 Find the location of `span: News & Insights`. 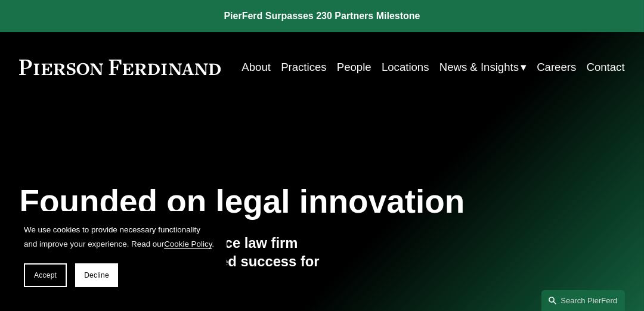

span: News & Insights is located at coordinates (479, 67).